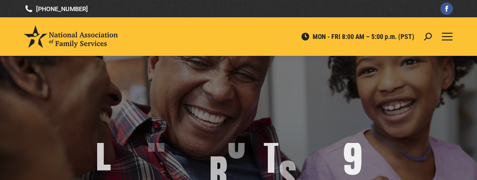 The height and width of the screenshot is (180, 477). I want to click on div: N, so click(156, 135).